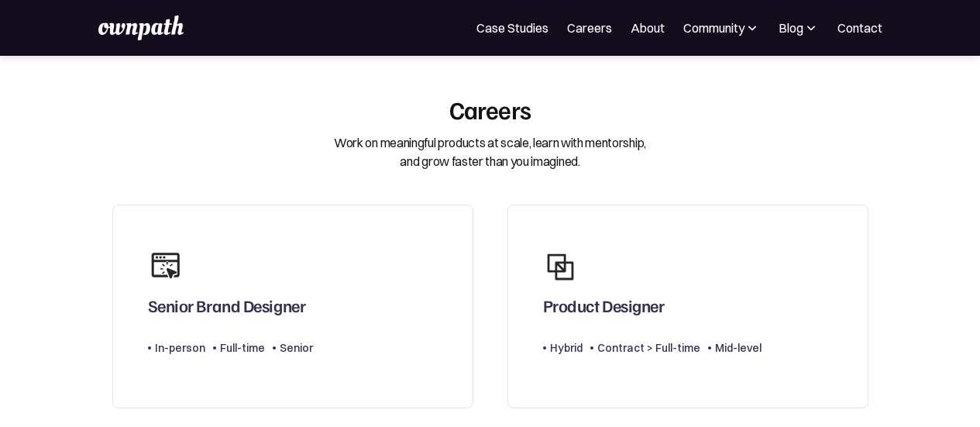  What do you see at coordinates (648, 348) in the screenshot?
I see `div: Contract > Full-time` at bounding box center [648, 348].